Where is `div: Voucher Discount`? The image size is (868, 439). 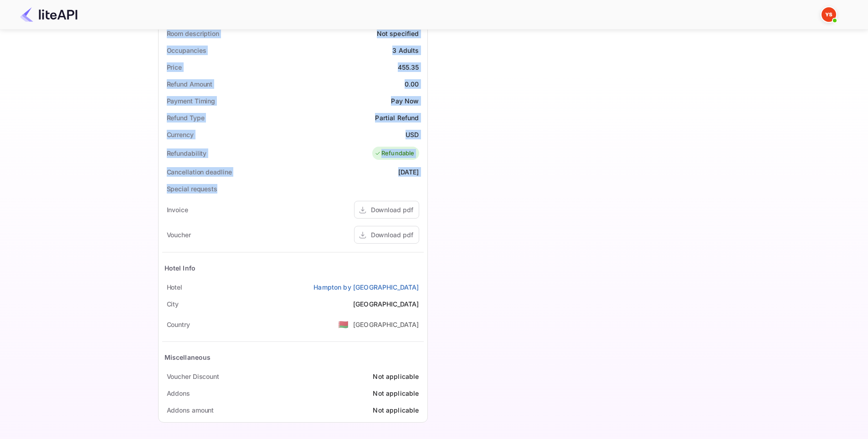 div: Voucher Discount is located at coordinates (193, 376).